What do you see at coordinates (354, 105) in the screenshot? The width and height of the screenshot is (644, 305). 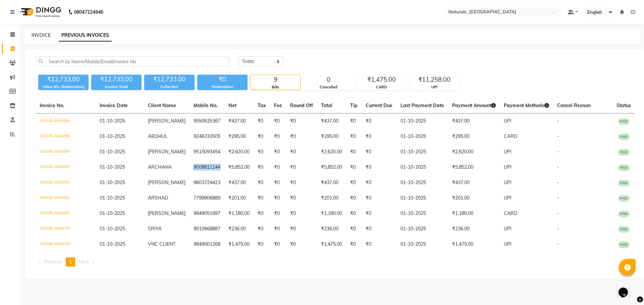 I see `span: Tip` at bounding box center [354, 105].